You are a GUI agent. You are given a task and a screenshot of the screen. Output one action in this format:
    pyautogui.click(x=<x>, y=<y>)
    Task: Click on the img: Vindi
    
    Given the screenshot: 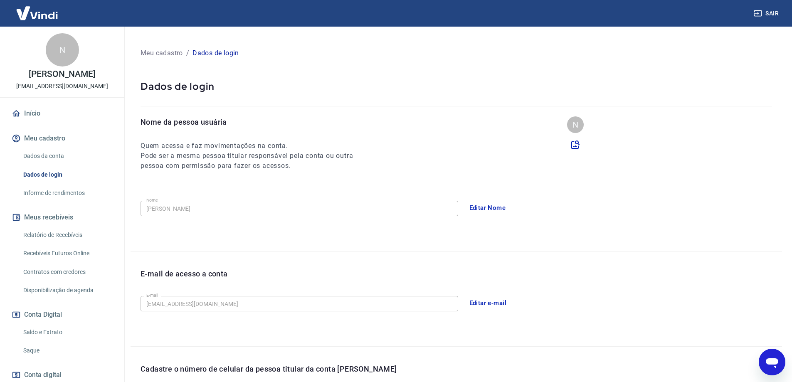 What is the action you would take?
    pyautogui.click(x=37, y=13)
    